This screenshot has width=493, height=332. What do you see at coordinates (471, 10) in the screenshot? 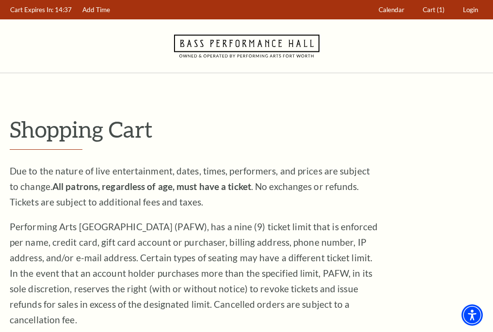
I see `a: Login` at bounding box center [471, 10].